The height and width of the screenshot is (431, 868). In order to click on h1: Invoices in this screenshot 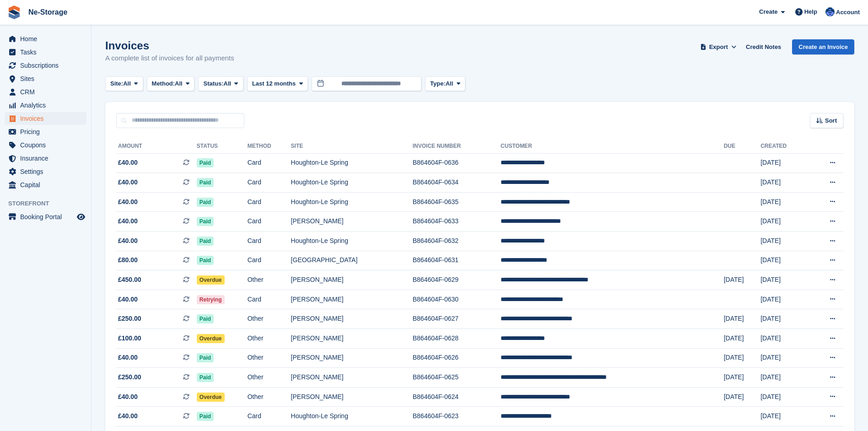, I will do `click(170, 46)`.